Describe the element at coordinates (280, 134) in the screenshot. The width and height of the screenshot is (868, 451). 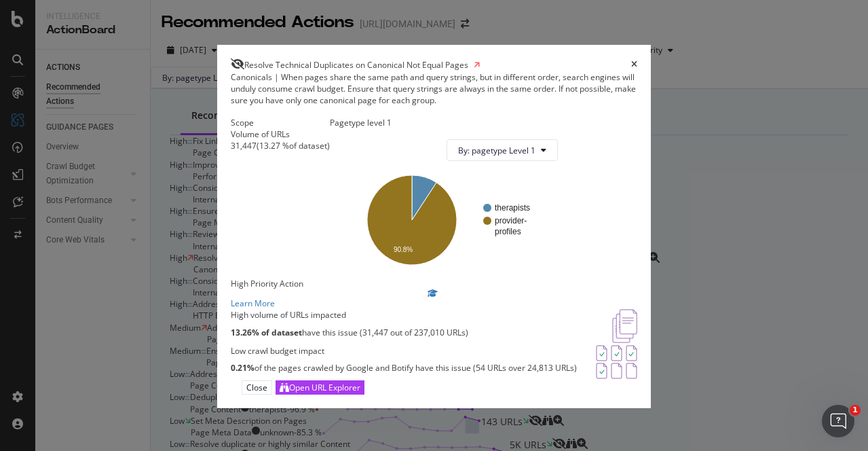
I see `div: Volume of URLs` at that location.